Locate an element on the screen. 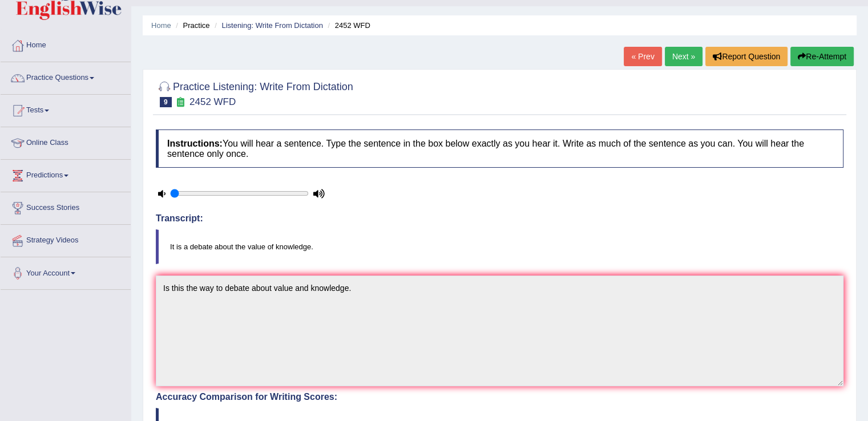 This screenshot has height=421, width=868. a: Next » is located at coordinates (684, 57).